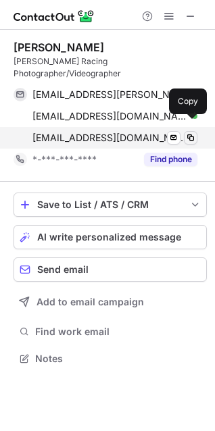 Image resolution: width=215 pixels, height=431 pixels. I want to click on span: Send email, so click(63, 270).